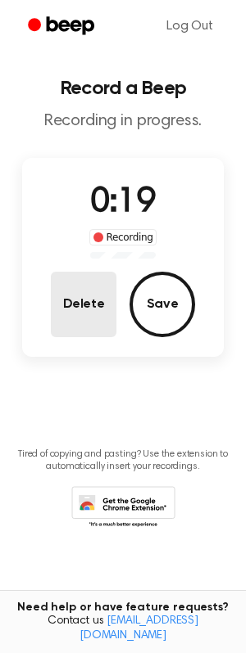  Describe the element at coordinates (123, 629) in the screenshot. I see `span: Contact us` at that location.